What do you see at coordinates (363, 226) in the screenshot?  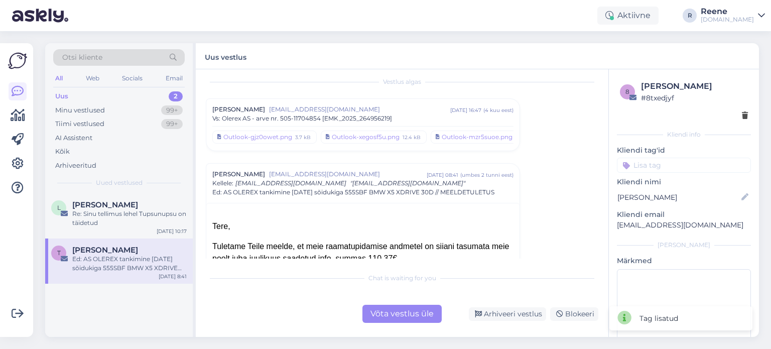 I see `div: Tere,` at bounding box center [363, 226].